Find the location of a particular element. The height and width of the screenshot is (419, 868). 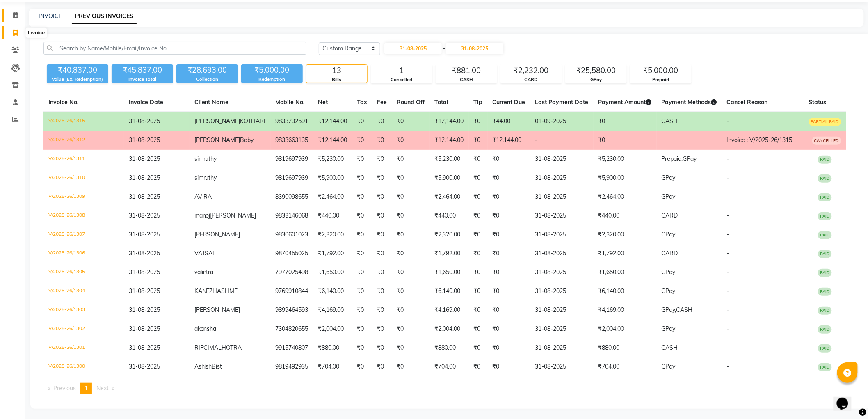

span: Net is located at coordinates (323, 102).